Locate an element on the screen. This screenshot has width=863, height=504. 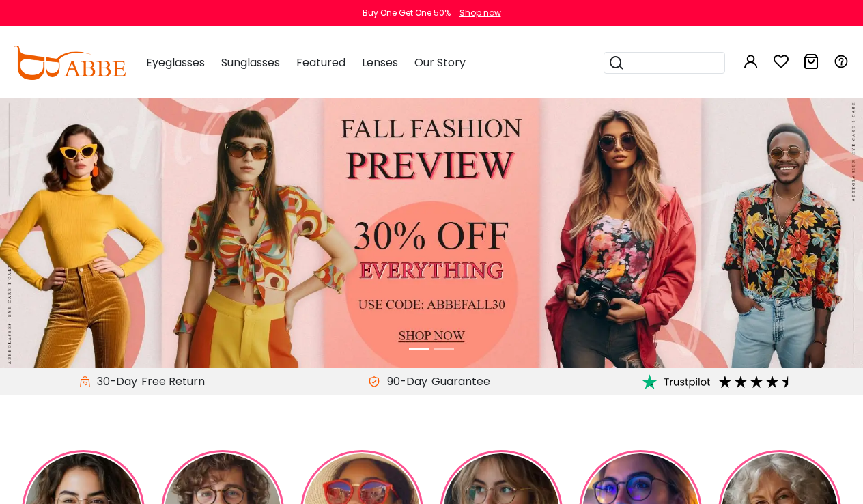
img: abbeglasses.com is located at coordinates (70, 62).